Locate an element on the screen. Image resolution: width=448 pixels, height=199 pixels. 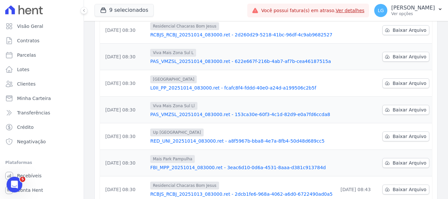
a: Negativação is located at coordinates (42, 142).